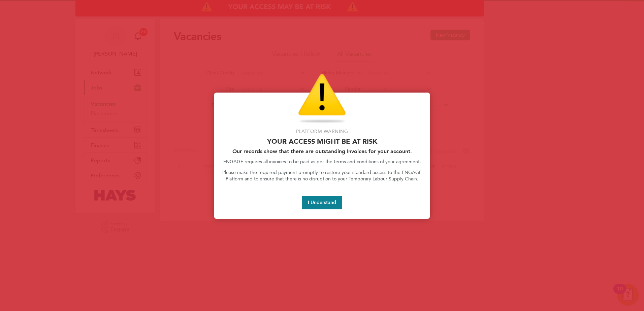 This screenshot has width=644, height=311. I want to click on p: Platform Warning, so click(322, 131).